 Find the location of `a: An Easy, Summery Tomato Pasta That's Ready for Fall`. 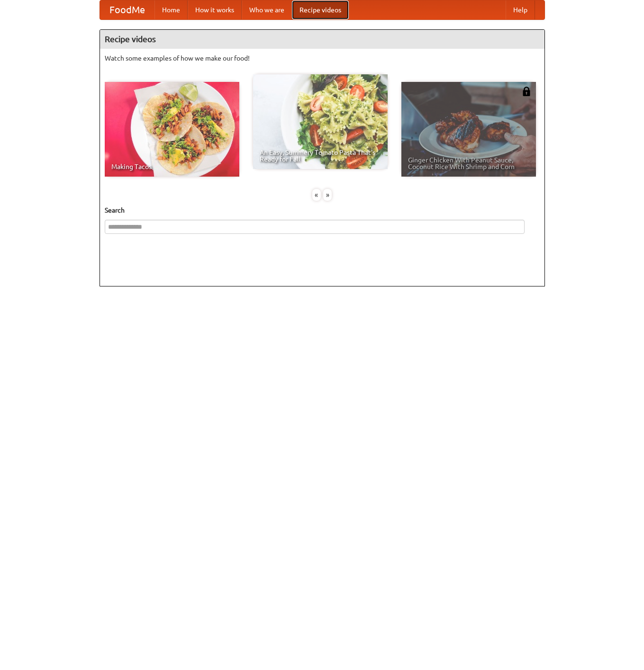

a: An Easy, Summery Tomato Pasta That's Ready for Fall is located at coordinates (320, 122).